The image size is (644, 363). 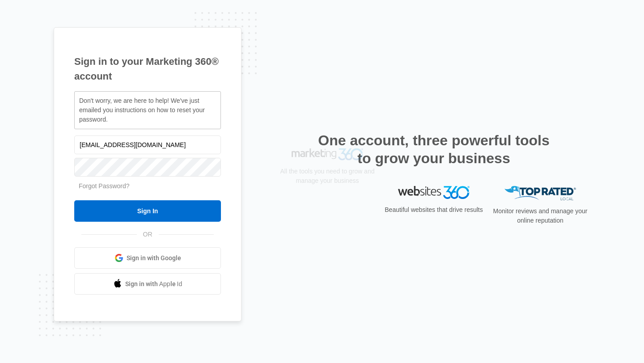 I want to click on span: OR, so click(x=148, y=235).